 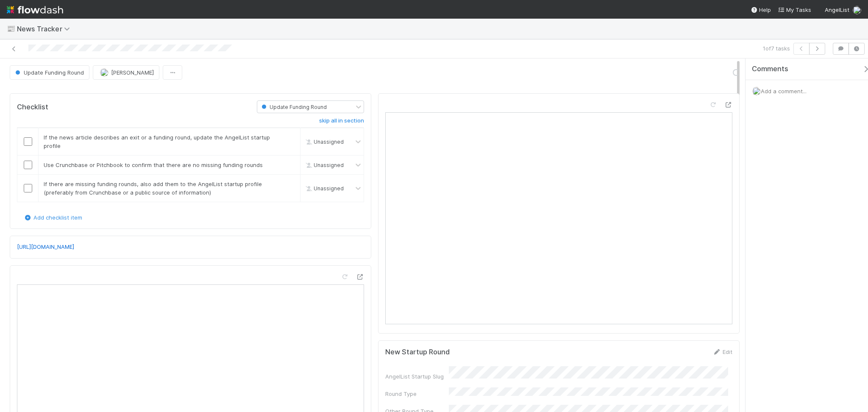 What do you see at coordinates (53, 218) in the screenshot?
I see `a: Add checklist item` at bounding box center [53, 218].